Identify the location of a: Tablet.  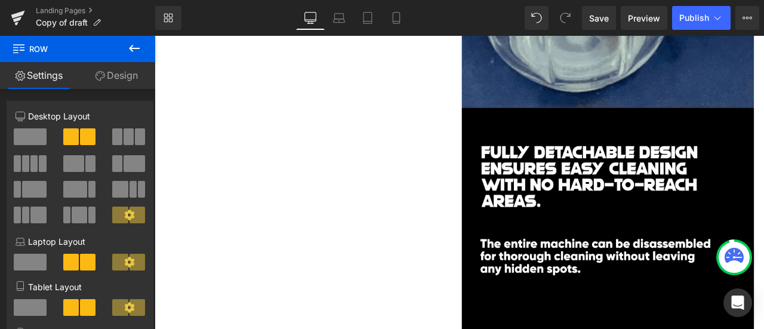
(368, 18).